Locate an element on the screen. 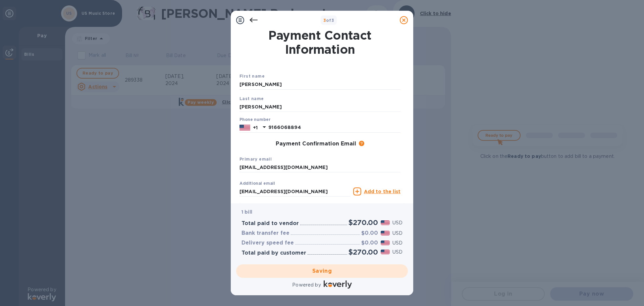 This screenshot has width=644, height=306. img: US is located at coordinates (245, 127).